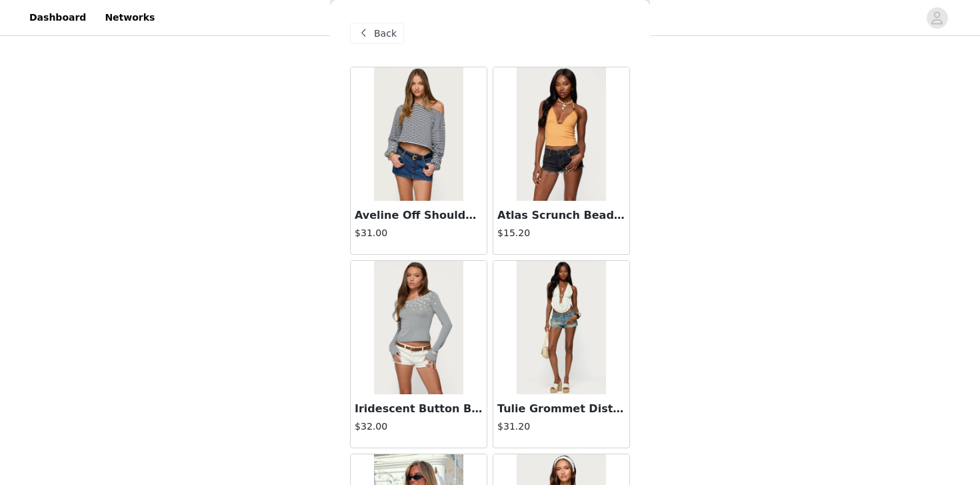 The image size is (980, 485). Describe the element at coordinates (561, 134) in the screenshot. I see `img: Atlas Scrunch Bead Halter Top` at that location.